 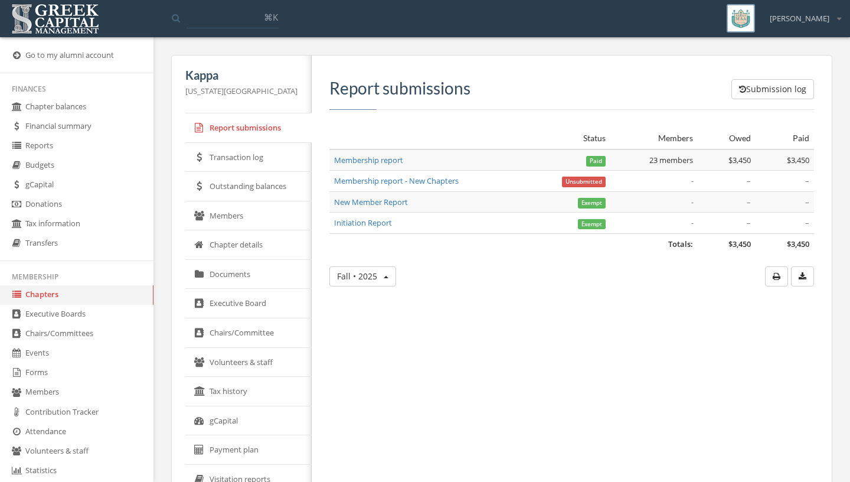 I want to click on td: Totals:, so click(x=514, y=244).